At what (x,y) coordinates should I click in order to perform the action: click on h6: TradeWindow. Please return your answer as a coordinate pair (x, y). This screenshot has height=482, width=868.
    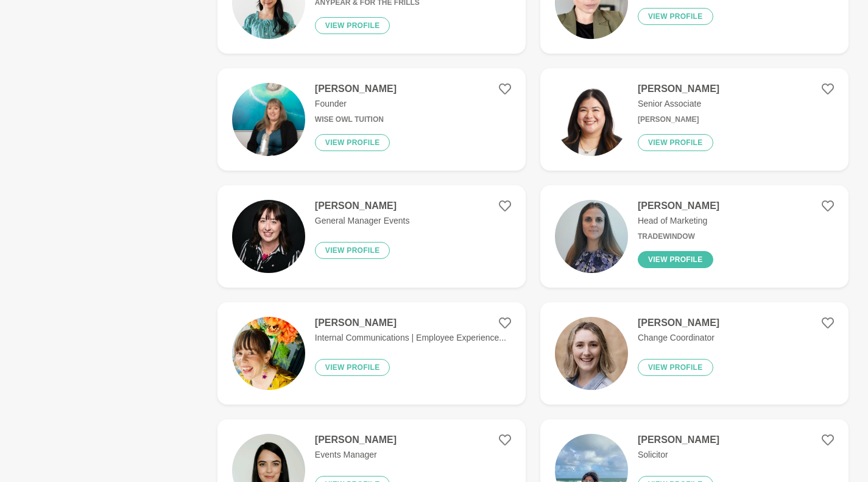
    Looking at the image, I should click on (679, 236).